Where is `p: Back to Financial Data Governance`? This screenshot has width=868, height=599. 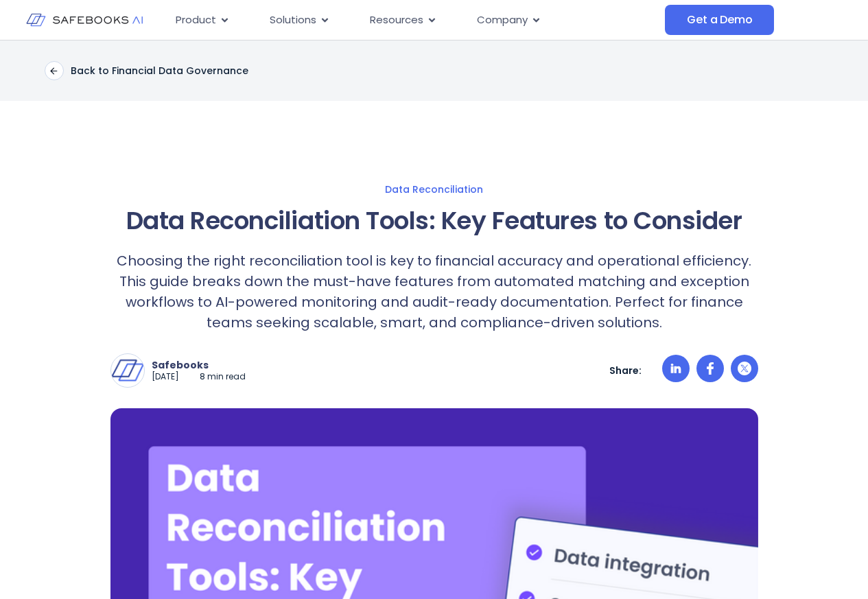
p: Back to Financial Data Governance is located at coordinates (159, 71).